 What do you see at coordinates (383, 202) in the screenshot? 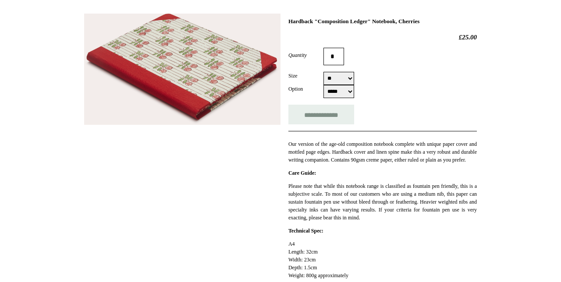
I see `p: Please note that while this notebook range is classified as fountain pen friendly, this is a subj...` at bounding box center [383, 202].